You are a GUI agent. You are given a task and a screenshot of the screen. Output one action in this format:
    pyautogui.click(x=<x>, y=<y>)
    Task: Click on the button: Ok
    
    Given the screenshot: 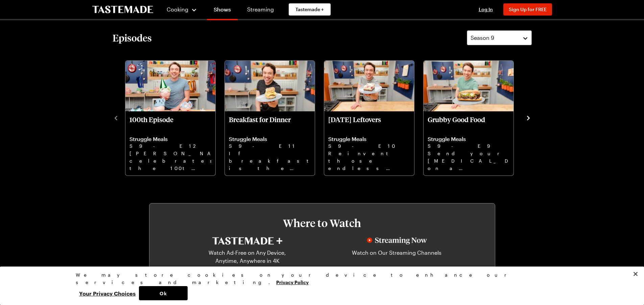 What is the action you would take?
    pyautogui.click(x=163, y=294)
    